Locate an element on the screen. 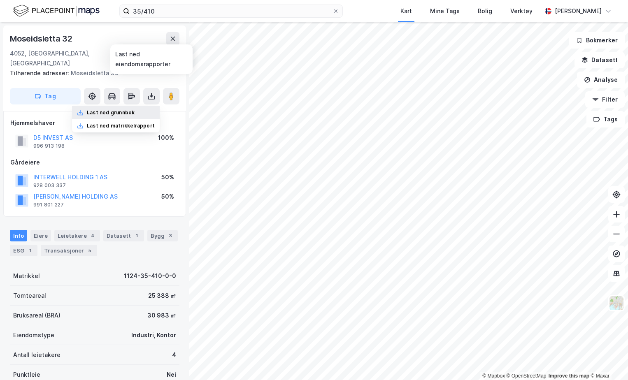 Image resolution: width=628 pixels, height=380 pixels. button: Tag is located at coordinates (45, 96).